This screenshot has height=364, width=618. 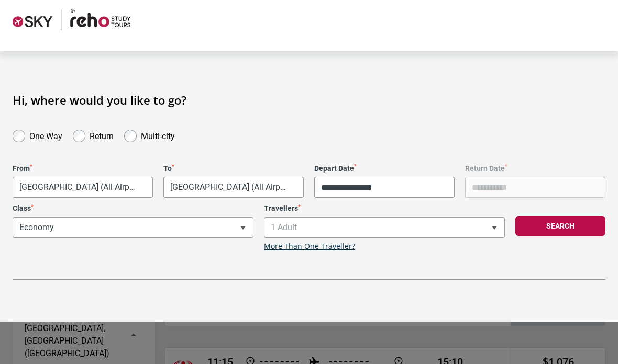 What do you see at coordinates (133, 209) in the screenshot?
I see `label: Class` at bounding box center [133, 209].